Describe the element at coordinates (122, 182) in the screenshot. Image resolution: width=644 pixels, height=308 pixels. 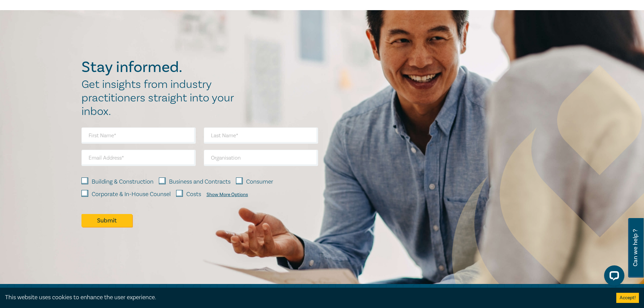
I see `label: Building & Construction` at that location.